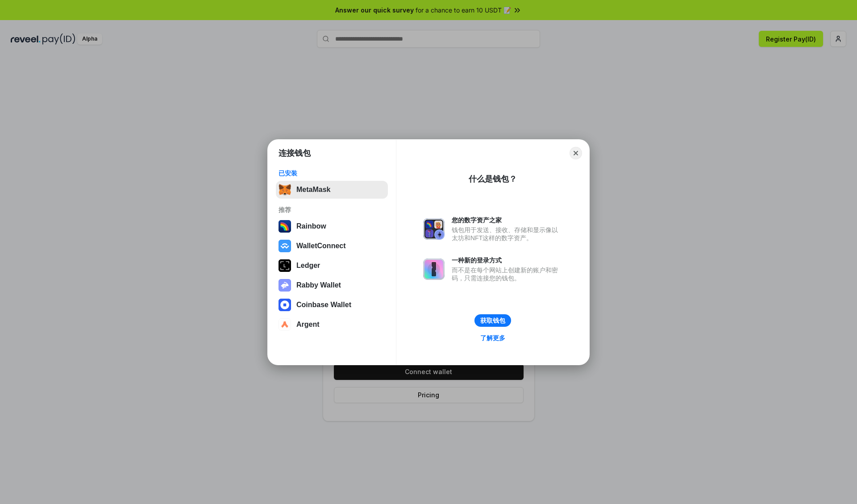 This screenshot has height=504, width=857. What do you see at coordinates (331, 265) in the screenshot?
I see `button: Ledger` at bounding box center [331, 265].